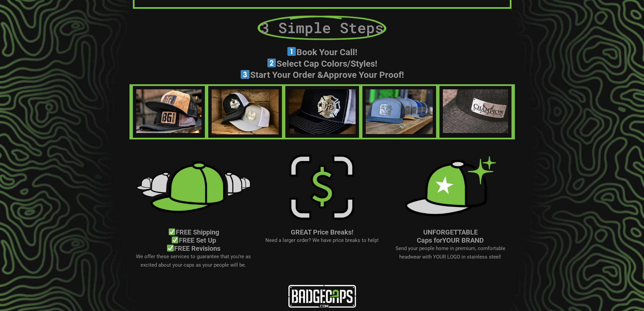 This screenshot has height=311, width=644. Describe the element at coordinates (193, 240) in the screenshot. I see `strong: FREE Set Up` at that location.